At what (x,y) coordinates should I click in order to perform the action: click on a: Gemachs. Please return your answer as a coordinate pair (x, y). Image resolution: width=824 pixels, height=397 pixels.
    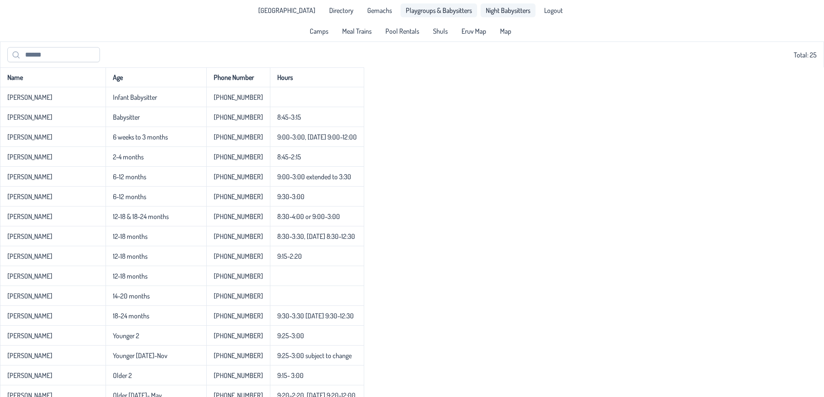
    Looking at the image, I should click on (379, 10).